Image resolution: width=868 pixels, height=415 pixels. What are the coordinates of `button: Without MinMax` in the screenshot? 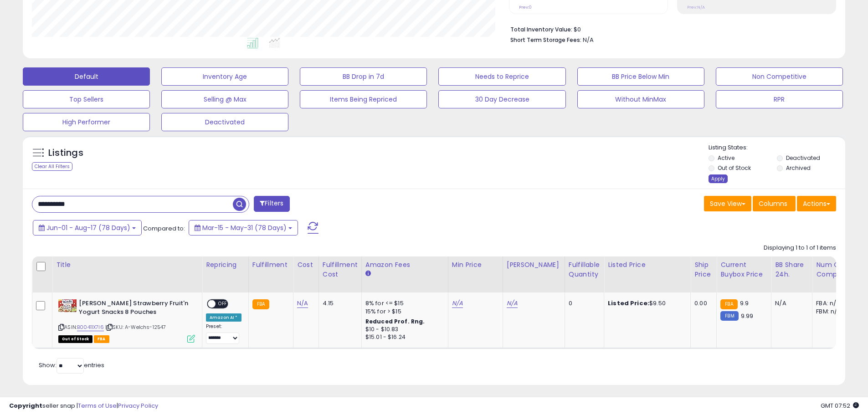 It's located at (640, 100).